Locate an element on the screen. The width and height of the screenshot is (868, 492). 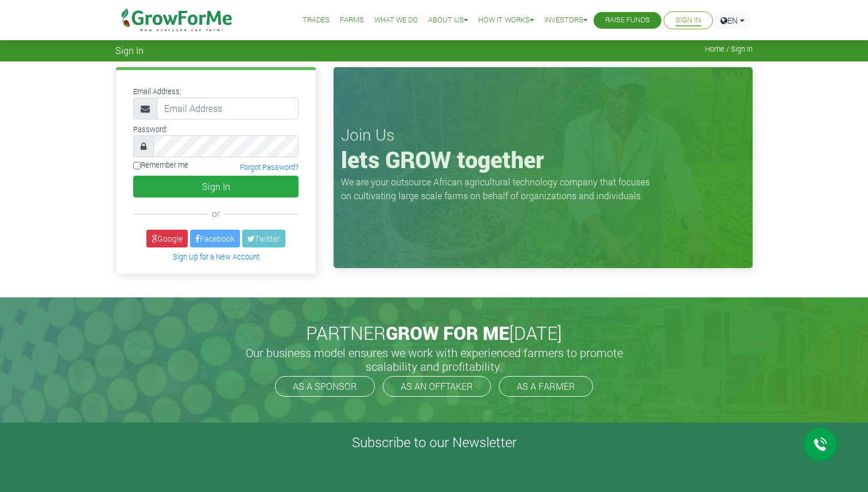
h4: Subscribe to our Newsletter is located at coordinates (434, 443).